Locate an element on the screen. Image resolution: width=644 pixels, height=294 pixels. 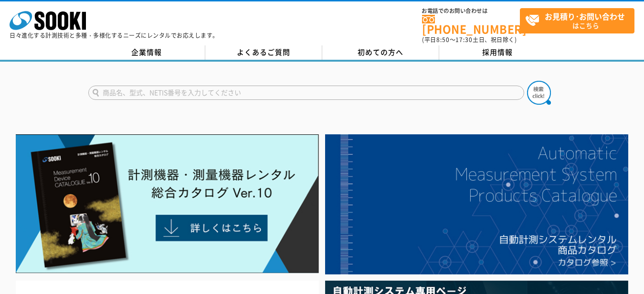
span: はこちら is located at coordinates (580, 20).